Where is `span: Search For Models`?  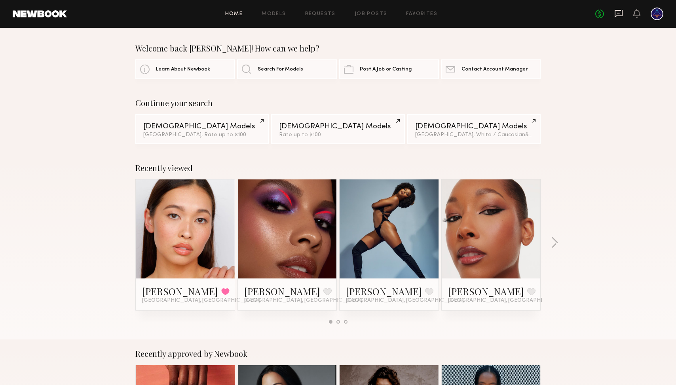 span: Search For Models is located at coordinates (280, 69).